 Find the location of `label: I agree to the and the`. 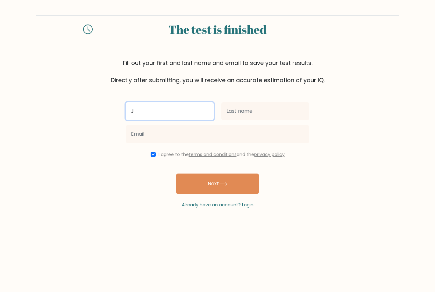

label: I agree to the and the is located at coordinates (222, 154).